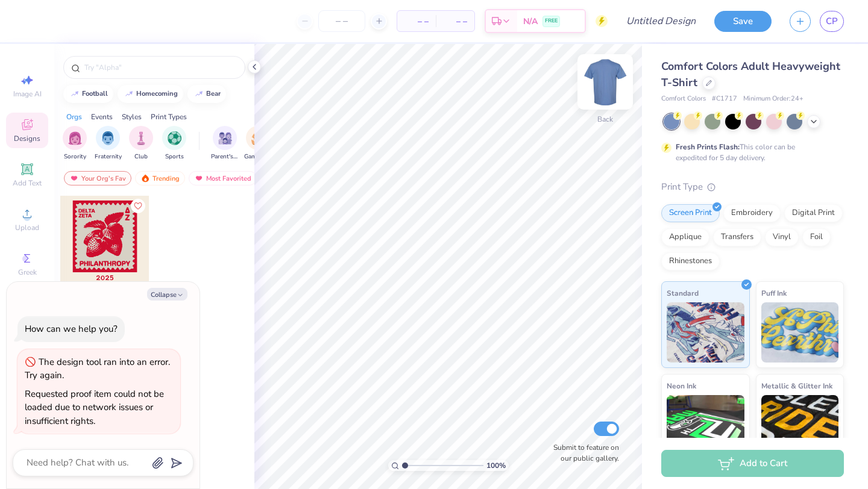  I want to click on div: Screen Print, so click(690, 214).